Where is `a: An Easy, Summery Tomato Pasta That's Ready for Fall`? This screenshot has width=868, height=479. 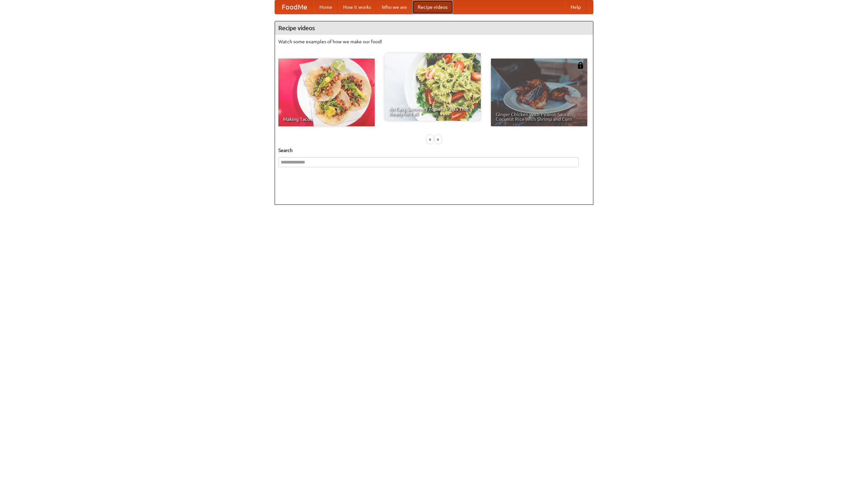
a: An Easy, Summery Tomato Pasta That's Ready for Fall is located at coordinates (433, 87).